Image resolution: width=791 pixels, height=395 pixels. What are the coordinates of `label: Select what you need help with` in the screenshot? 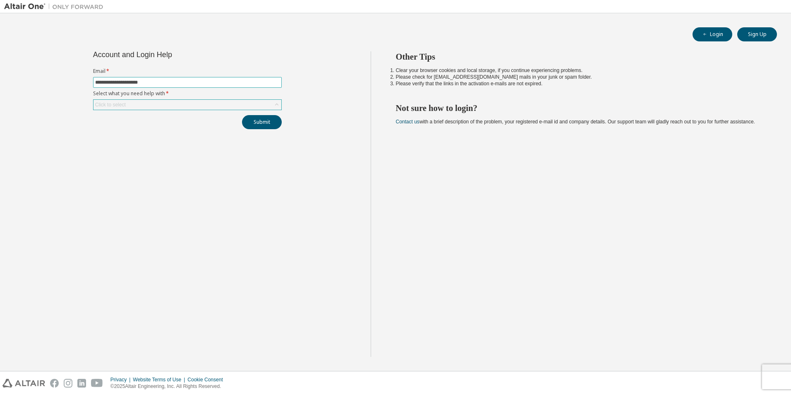 It's located at (188, 94).